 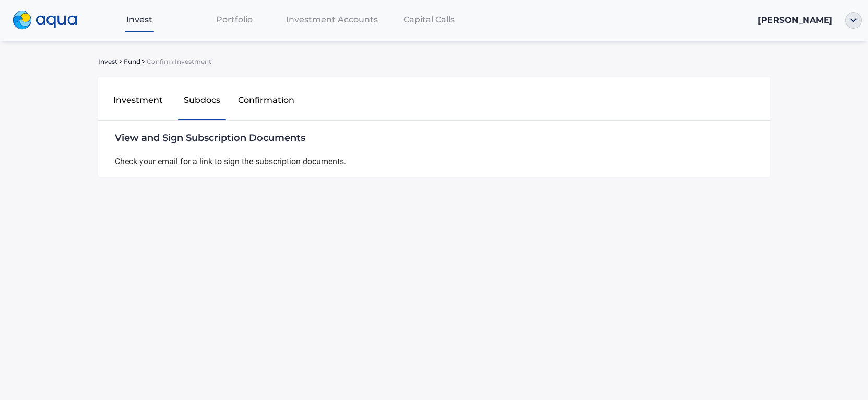 I want to click on span: Investment Accounts, so click(x=332, y=19).